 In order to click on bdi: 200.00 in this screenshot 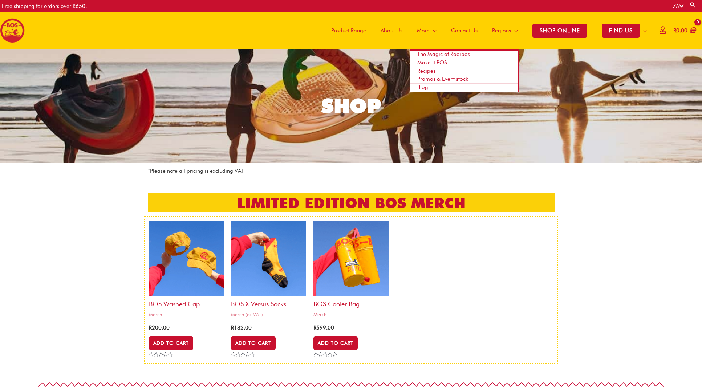, I will do `click(159, 327)`.